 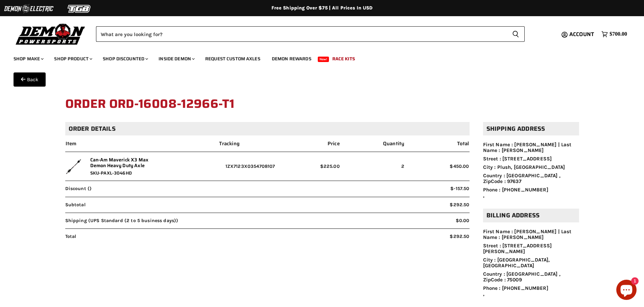 I want to click on a: $700.00, so click(x=614, y=34).